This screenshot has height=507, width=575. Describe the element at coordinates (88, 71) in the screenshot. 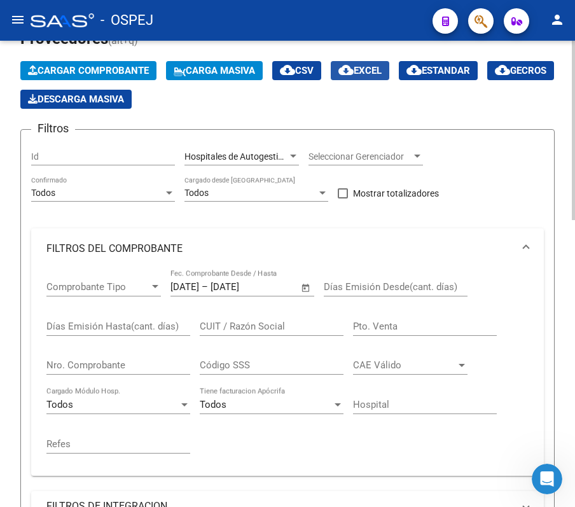

I see `button: Cargar Comprobante` at that location.